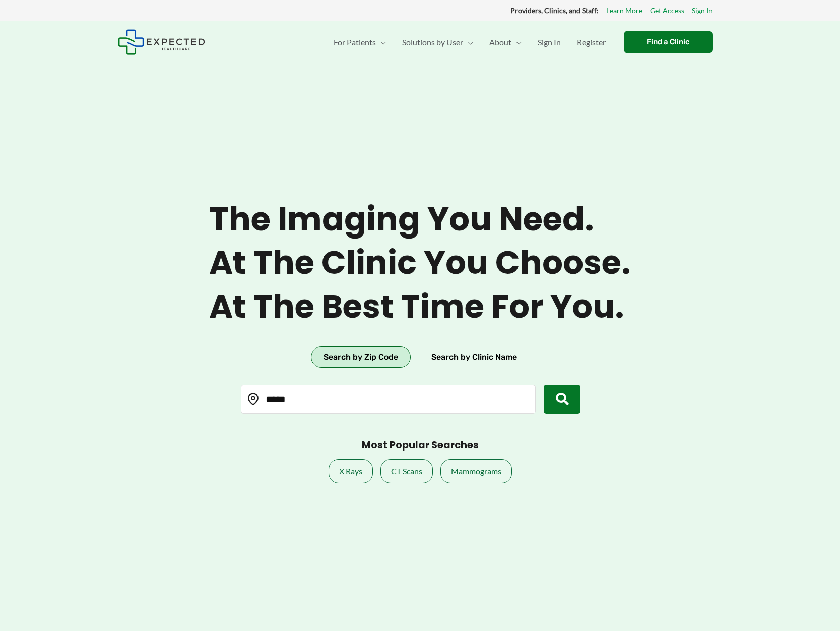  What do you see at coordinates (668, 42) in the screenshot?
I see `div: Find a Clinic` at bounding box center [668, 42].